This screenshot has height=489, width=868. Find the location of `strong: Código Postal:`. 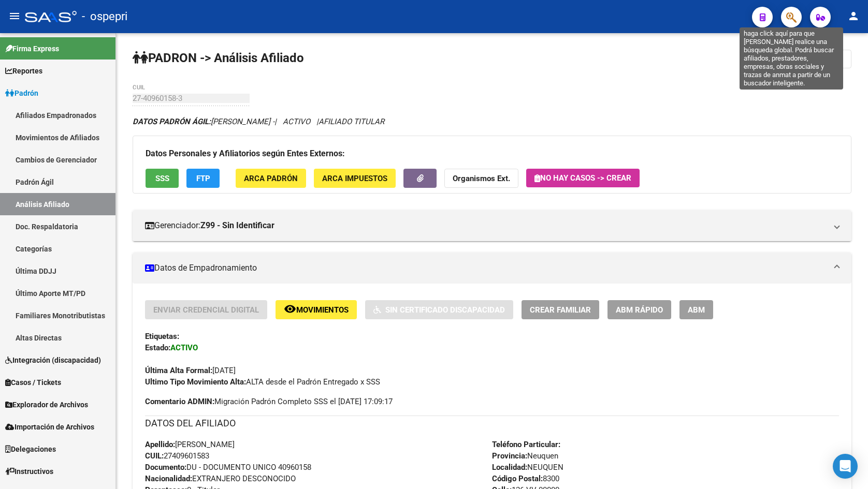

strong: Código Postal: is located at coordinates (517, 479).